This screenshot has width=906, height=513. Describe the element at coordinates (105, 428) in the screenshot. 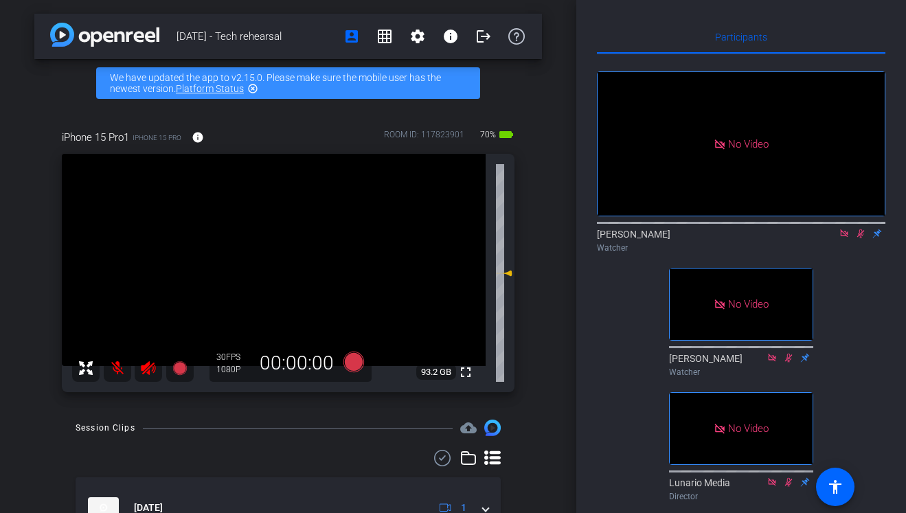

I see `div: Session Clips` at that location.